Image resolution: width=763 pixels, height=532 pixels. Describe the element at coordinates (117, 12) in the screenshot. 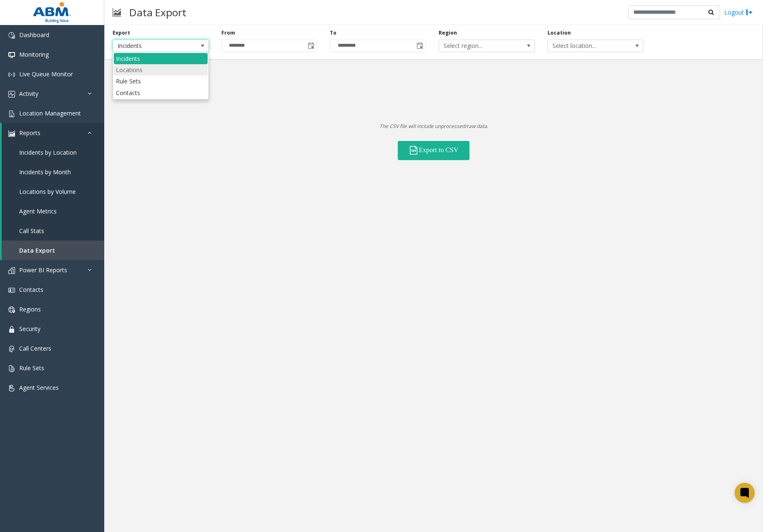

I see `img: pageIcon` at that location.